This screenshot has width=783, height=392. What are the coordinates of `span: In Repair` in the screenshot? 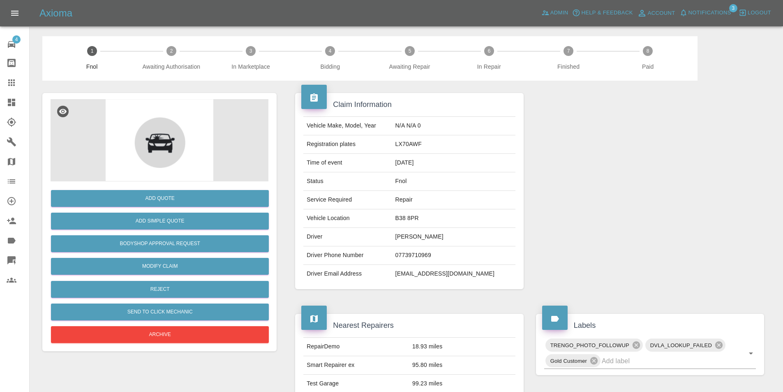 It's located at (489, 67).